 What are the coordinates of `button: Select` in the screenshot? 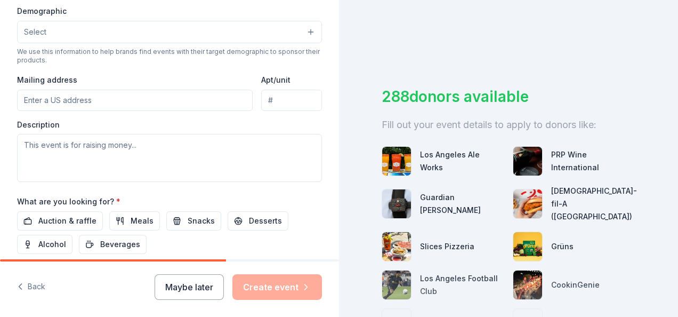 It's located at (170, 32).